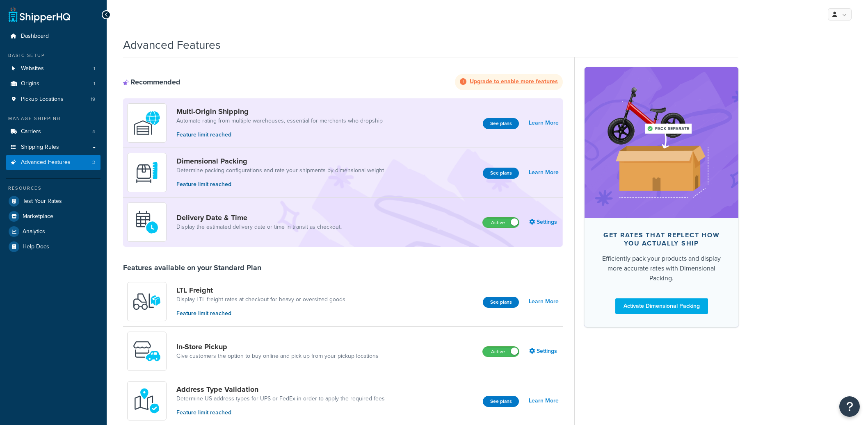 The image size is (868, 425). I want to click on span: Marketplace, so click(38, 216).